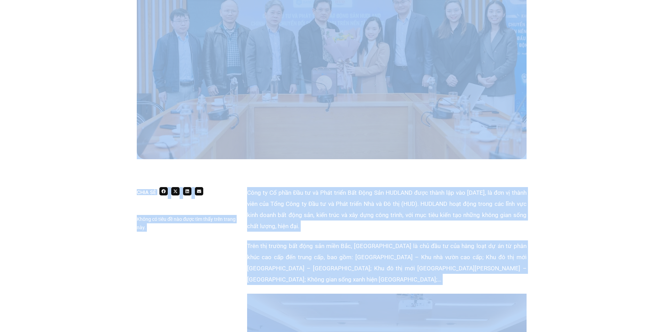  I want to click on div: Share on linkedin, so click(187, 191).